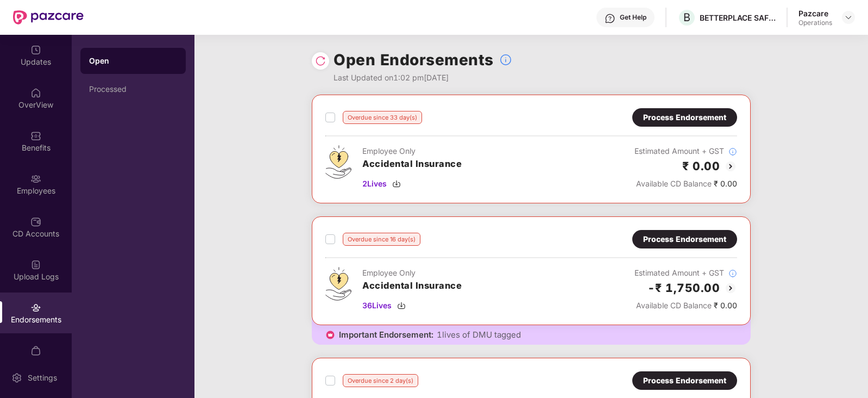 This screenshot has width=868, height=398. Describe the element at coordinates (36, 135) in the screenshot. I see `img: svg+xml;base64,PHN2ZyBpZD0iQmVuZWZpdHMiIHhtbG5zPSJodHRwOi8vd3d3LnczLm9yZy8yMDAwL3N2ZyIgd2lkdGg9Ij...` at that location.